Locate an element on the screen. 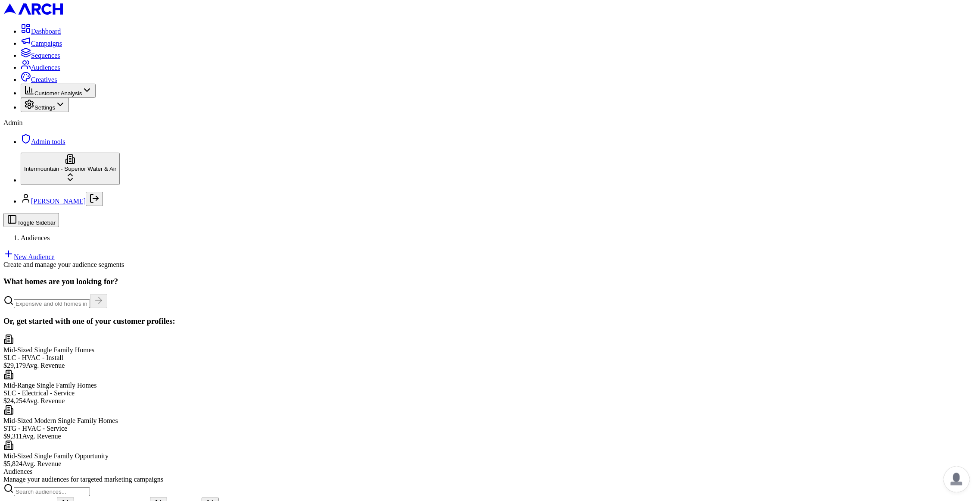  h3: What homes are you looking for? is located at coordinates (490, 282).